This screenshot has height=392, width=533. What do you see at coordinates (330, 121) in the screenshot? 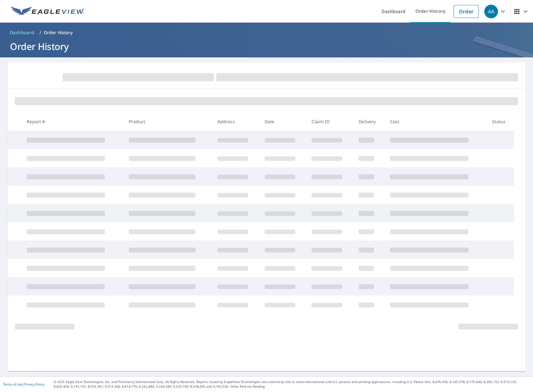
I see `th: Claim ID` at bounding box center [330, 121].